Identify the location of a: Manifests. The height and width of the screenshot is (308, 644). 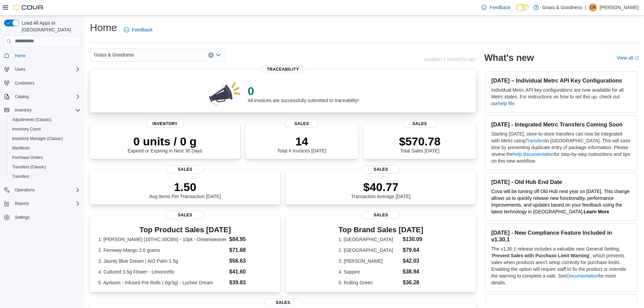
(21, 148).